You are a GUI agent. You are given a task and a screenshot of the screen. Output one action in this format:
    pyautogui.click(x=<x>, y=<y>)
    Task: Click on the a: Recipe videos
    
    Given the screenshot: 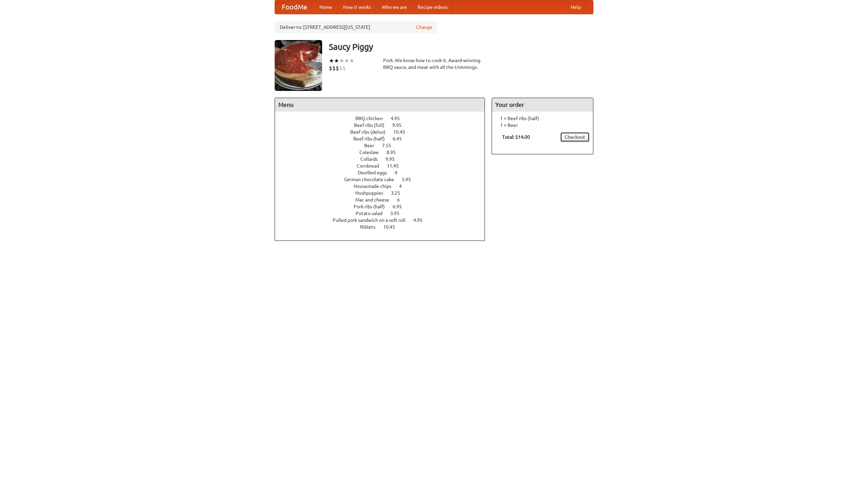 What is the action you would take?
    pyautogui.click(x=433, y=7)
    